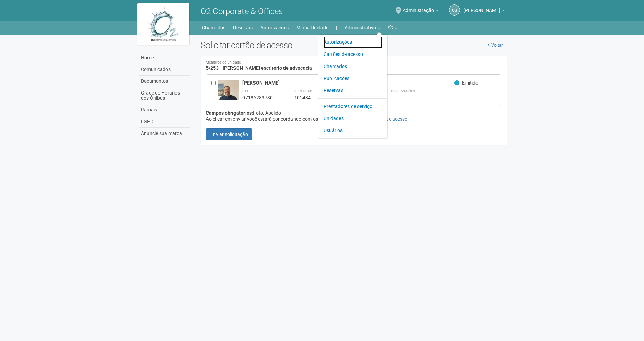 This screenshot has width=644, height=341. I want to click on a: Usuários, so click(353, 130).